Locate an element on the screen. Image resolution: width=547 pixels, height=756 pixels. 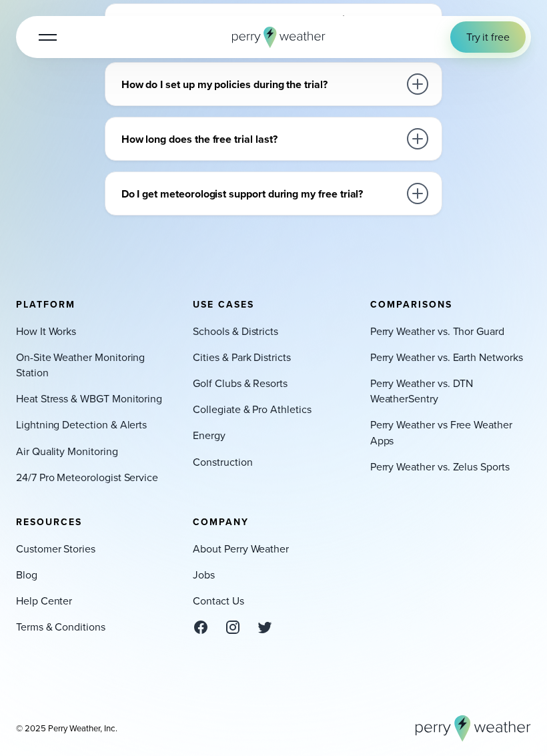
a: Terms & Conditions is located at coordinates (61, 627).